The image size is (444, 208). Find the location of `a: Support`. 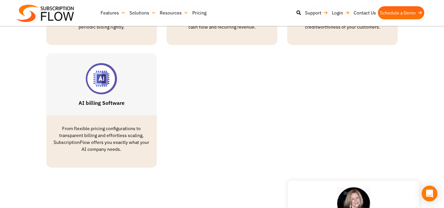

a: Support is located at coordinates (317, 13).